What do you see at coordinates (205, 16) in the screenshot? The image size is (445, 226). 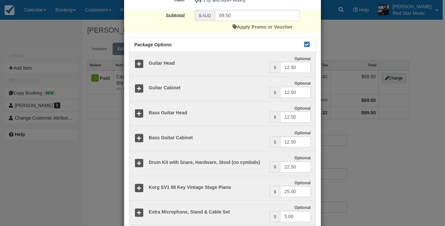 I see `small: $ AUD` at bounding box center [205, 16].